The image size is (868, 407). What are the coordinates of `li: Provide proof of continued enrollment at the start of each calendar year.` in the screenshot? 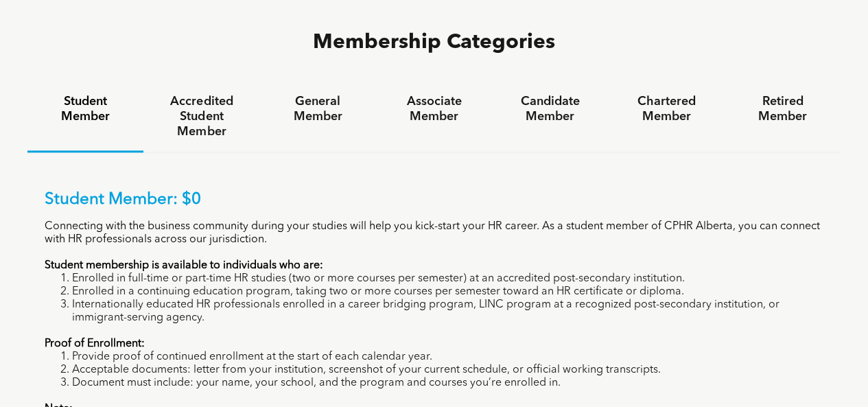 It's located at (448, 357).